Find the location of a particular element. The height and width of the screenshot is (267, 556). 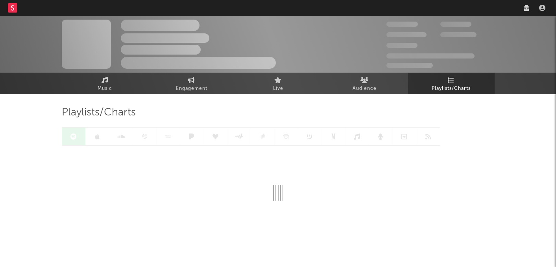

a: Audience is located at coordinates (364, 83).